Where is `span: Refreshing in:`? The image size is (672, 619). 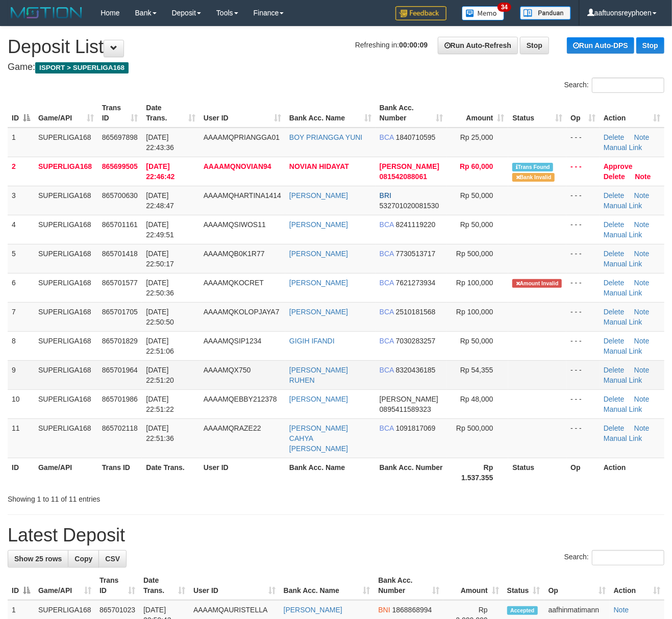 span: Refreshing in: is located at coordinates (391, 45).